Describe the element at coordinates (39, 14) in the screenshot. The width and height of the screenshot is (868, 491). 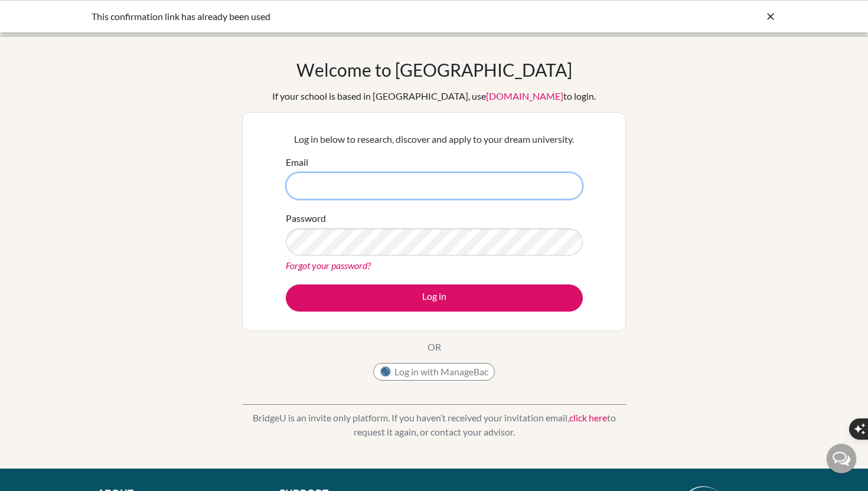
I see `span: Help` at that location.